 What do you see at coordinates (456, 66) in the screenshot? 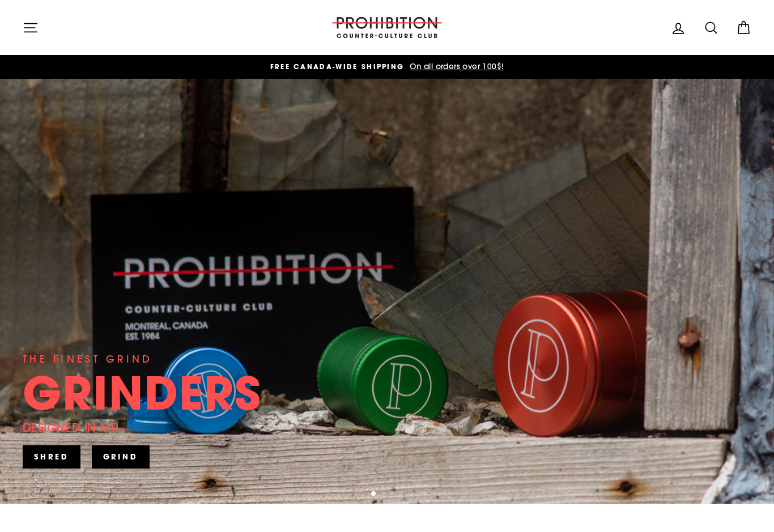
I see `span: On all orders over 100$!` at bounding box center [456, 66].